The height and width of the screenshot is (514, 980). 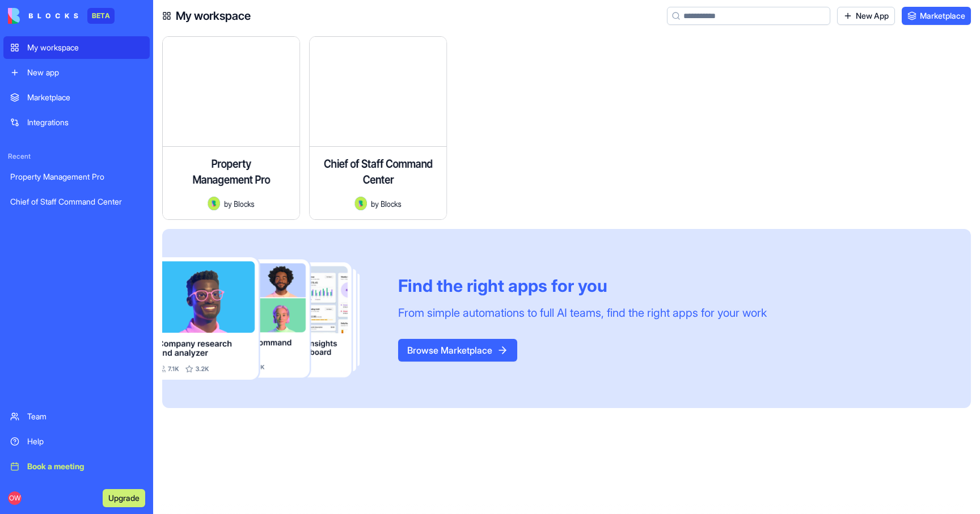 What do you see at coordinates (457, 350) in the screenshot?
I see `button: Browse Marketplace` at bounding box center [457, 350].